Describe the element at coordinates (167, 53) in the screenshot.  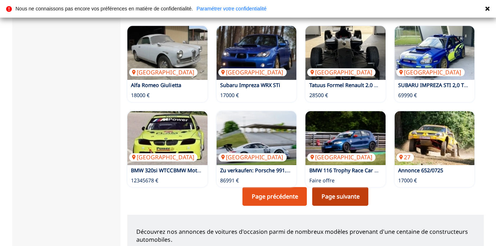
I see `img: Alfa Romeo Giulietta` at that location.